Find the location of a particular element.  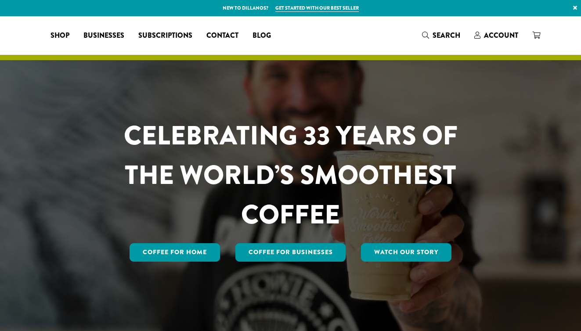

a: Shop is located at coordinates (60, 36).